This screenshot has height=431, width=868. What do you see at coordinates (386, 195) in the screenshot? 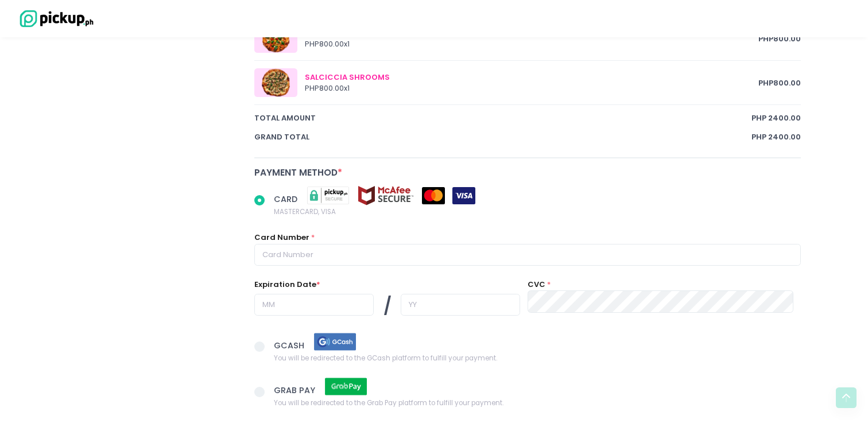
I see `img: mcafee-secure` at bounding box center [386, 195].